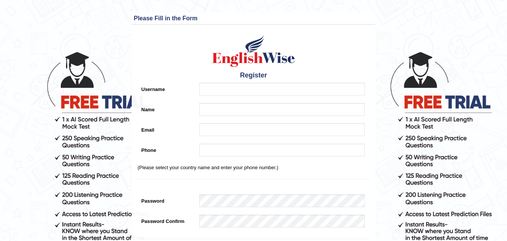 Image resolution: width=507 pixels, height=241 pixels. Describe the element at coordinates (254, 75) in the screenshot. I see `h4: Register` at that location.